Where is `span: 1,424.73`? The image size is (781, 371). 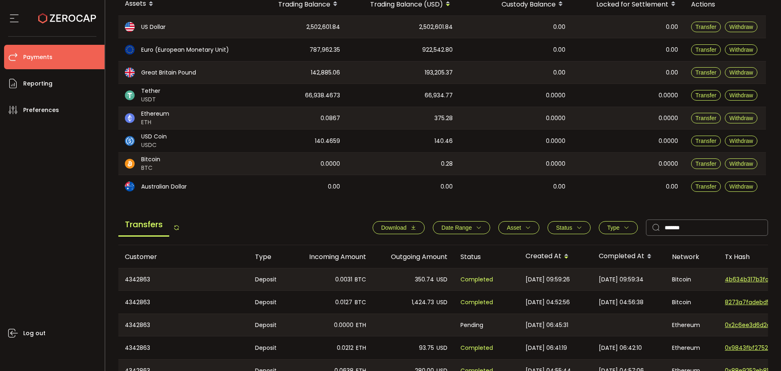 span: 1,424.73 is located at coordinates (423, 302).